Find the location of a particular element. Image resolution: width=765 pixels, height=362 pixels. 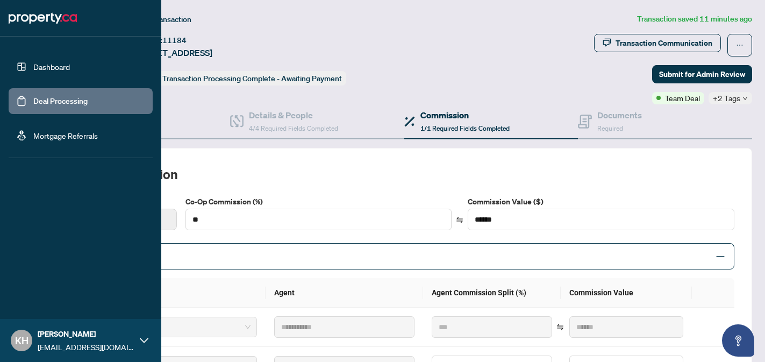

h4: Details & People is located at coordinates (293, 115).